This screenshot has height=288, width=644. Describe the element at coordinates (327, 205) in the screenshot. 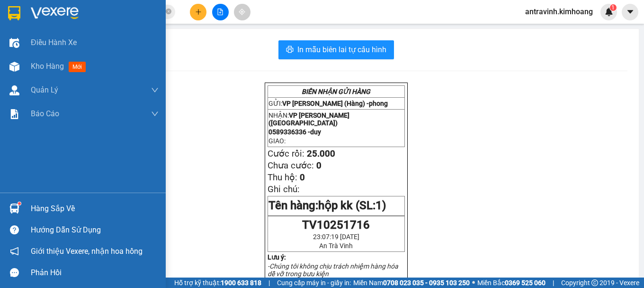

I see `span: Tên hàng:` at that location.